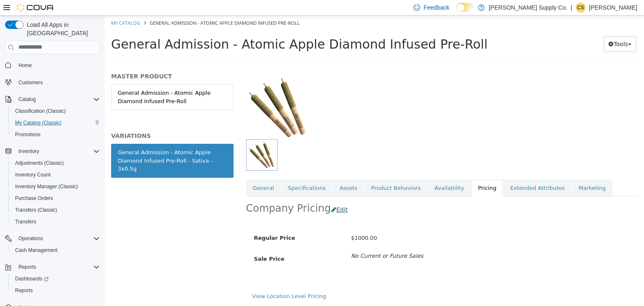 The height and width of the screenshot is (306, 644). What do you see at coordinates (185, 281) in the screenshot?
I see `a: View Location Level Pricing` at bounding box center [185, 281].